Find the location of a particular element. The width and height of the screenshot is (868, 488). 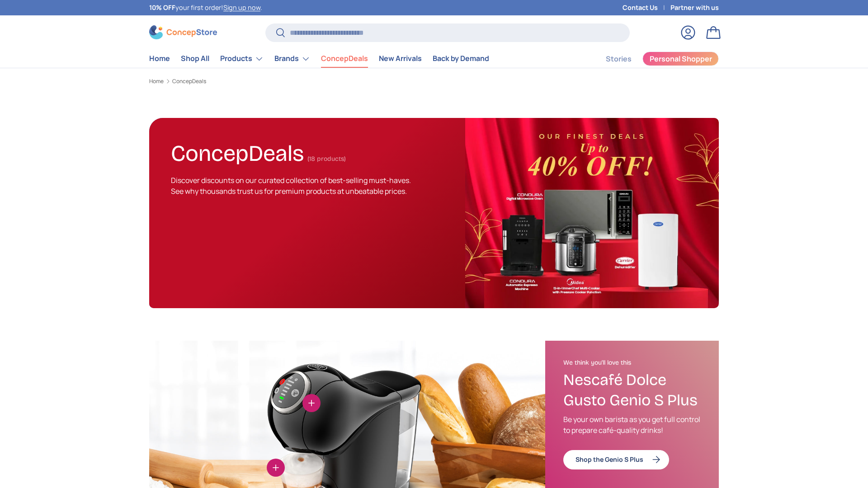

a: Personal Shopper is located at coordinates (681, 59).